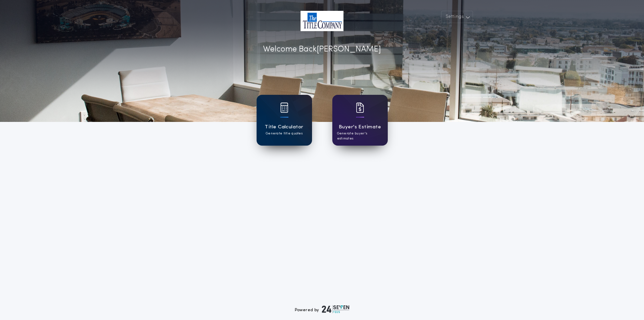  I want to click on button: Settings, so click(457, 17).